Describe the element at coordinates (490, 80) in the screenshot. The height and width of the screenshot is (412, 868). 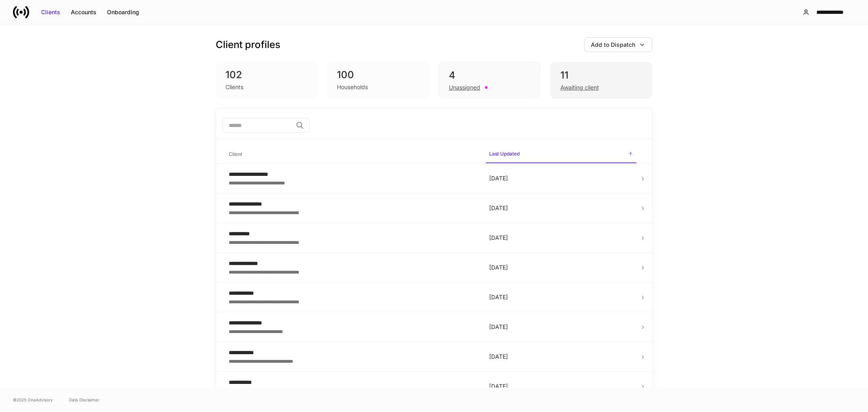
I see `div: 4Unassigned` at that location.